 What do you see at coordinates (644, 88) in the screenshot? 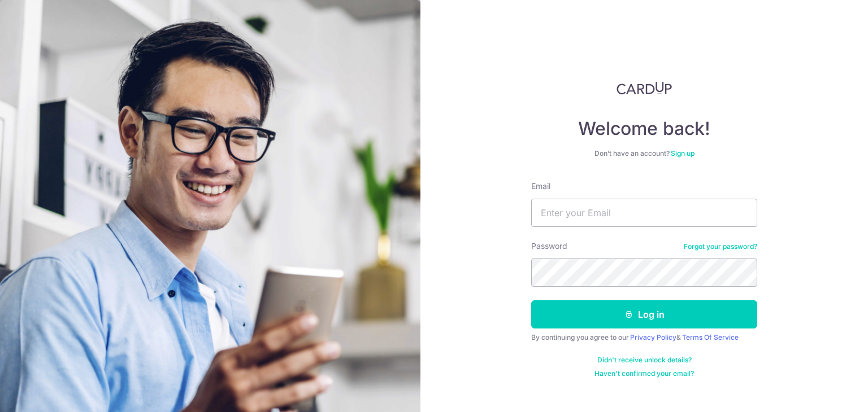
I see `img: CardUp Logo` at bounding box center [644, 88].